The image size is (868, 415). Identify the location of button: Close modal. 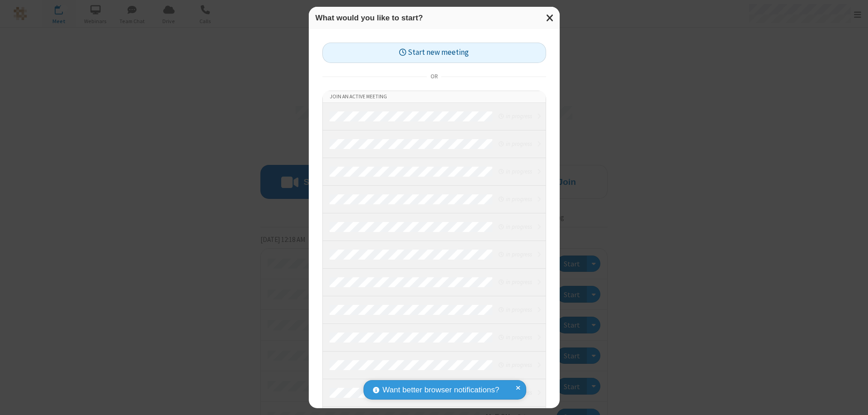
(550, 18).